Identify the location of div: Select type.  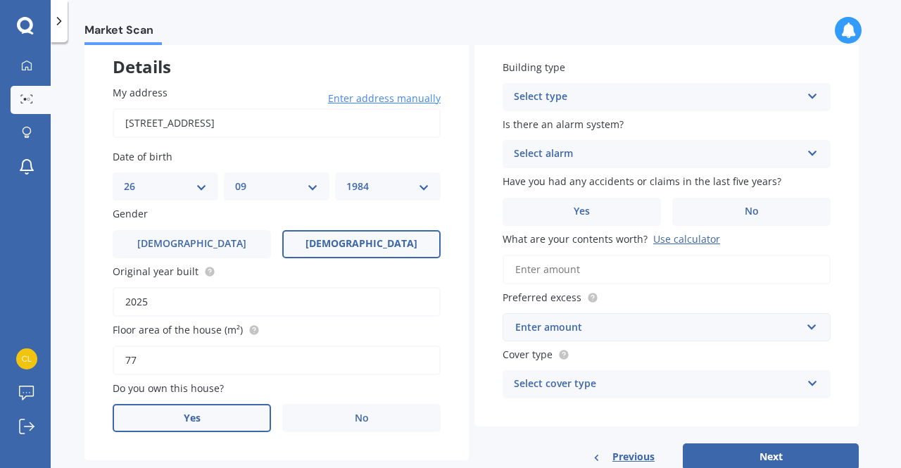
(658, 97).